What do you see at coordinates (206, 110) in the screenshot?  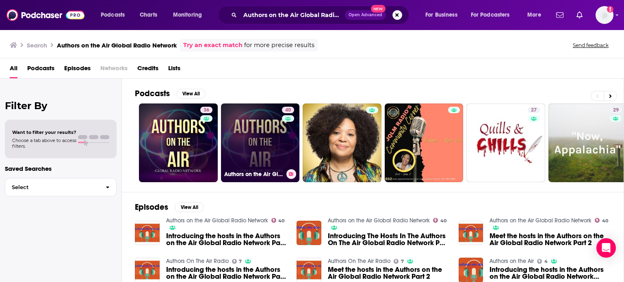 I see `span: 36` at bounding box center [206, 110].